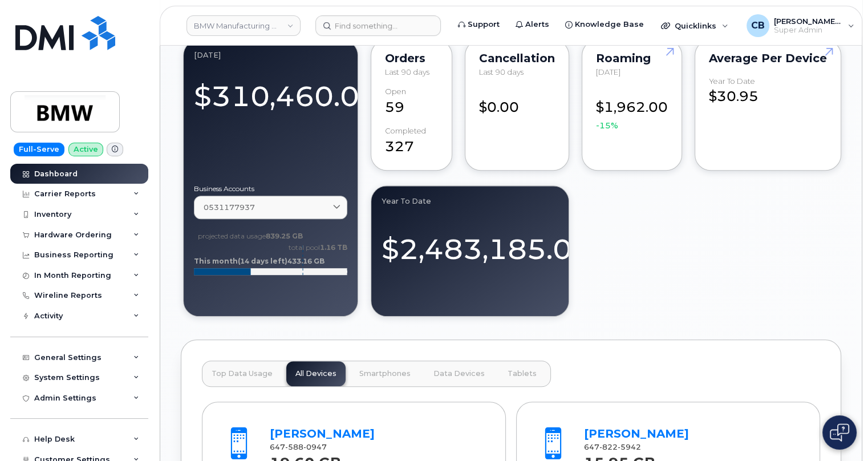 Image resolution: width=868 pixels, height=461 pixels. Describe the element at coordinates (459, 374) in the screenshot. I see `span: Data Devices` at that location.